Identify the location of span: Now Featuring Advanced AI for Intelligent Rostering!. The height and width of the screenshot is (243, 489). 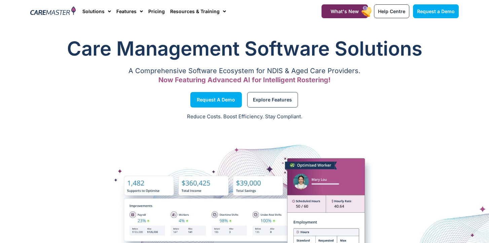
(245, 80).